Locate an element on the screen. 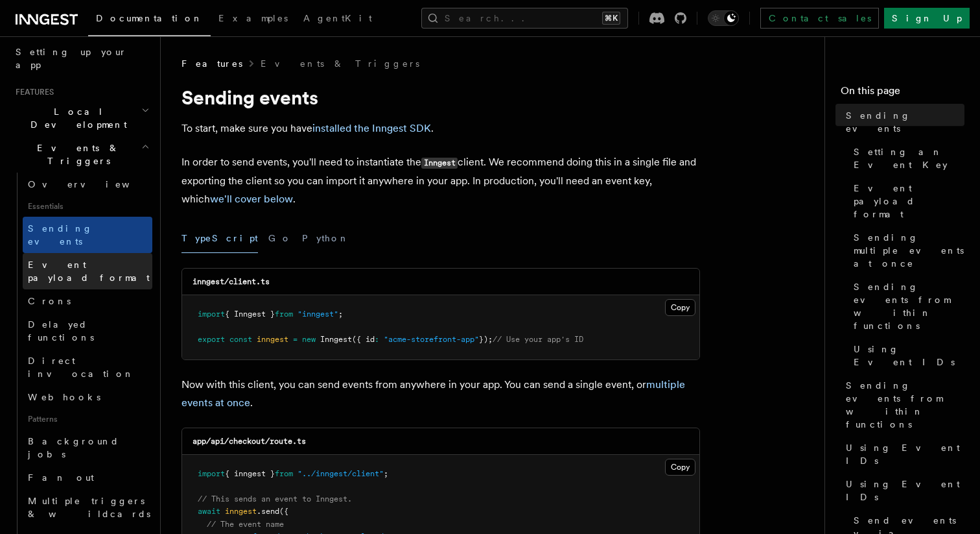 The width and height of the screenshot is (980, 534). a: Overview is located at coordinates (87, 184).